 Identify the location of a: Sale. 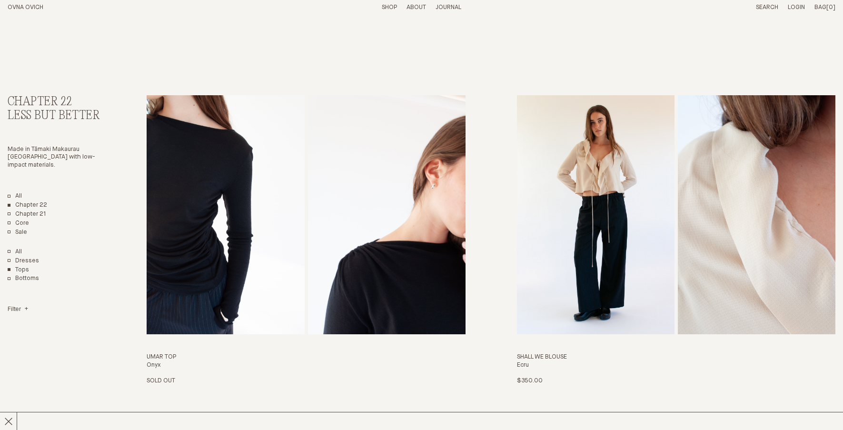
(17, 232).